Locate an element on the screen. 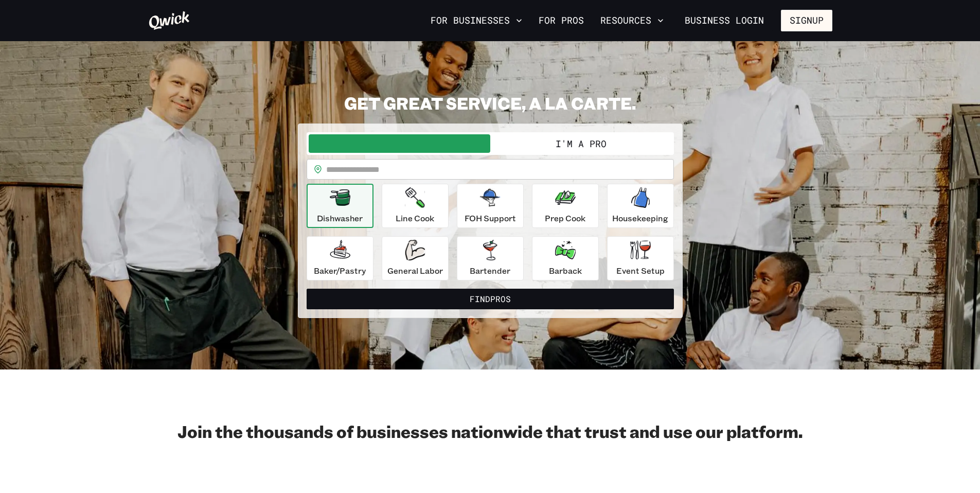 The image size is (980, 493). button: Bartender is located at coordinates (491, 258).